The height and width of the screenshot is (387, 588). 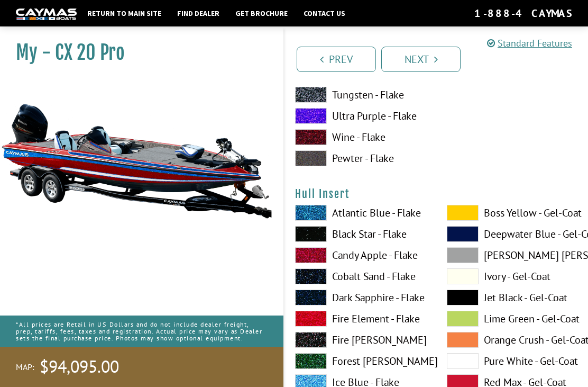 What do you see at coordinates (25, 366) in the screenshot?
I see `span: MAP:` at bounding box center [25, 366].